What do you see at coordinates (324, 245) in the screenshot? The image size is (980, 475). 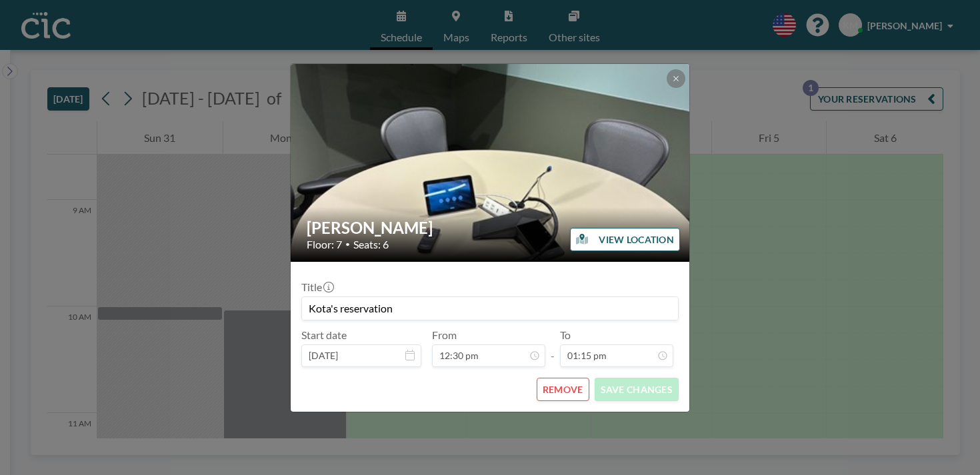 I see `span: Floor: 7` at bounding box center [324, 245].